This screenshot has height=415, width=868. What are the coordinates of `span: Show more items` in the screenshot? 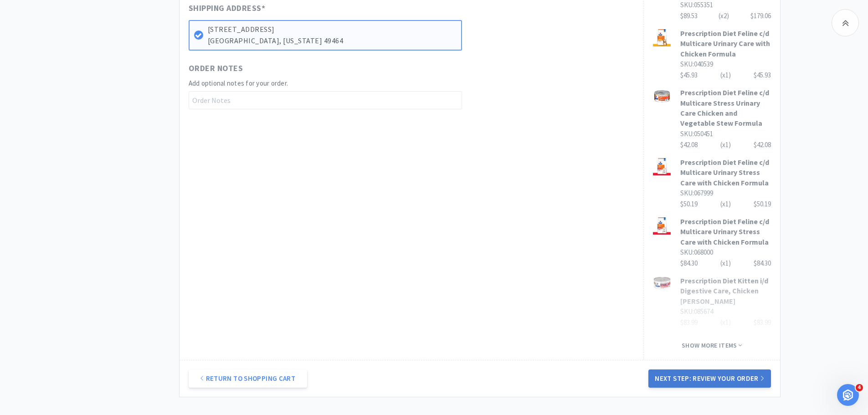 It's located at (712, 345).